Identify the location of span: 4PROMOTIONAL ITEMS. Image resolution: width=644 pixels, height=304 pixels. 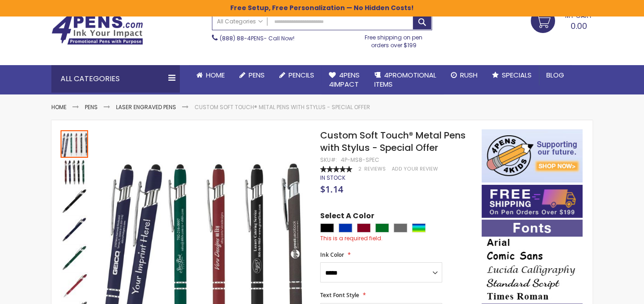
(405, 79).